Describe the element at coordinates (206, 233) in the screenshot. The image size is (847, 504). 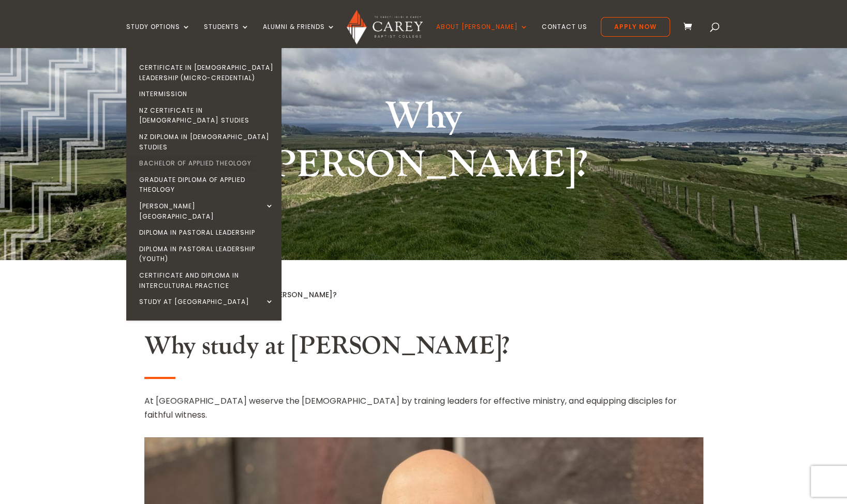
I see `a: Diploma in Pastoral Leadership` at that location.